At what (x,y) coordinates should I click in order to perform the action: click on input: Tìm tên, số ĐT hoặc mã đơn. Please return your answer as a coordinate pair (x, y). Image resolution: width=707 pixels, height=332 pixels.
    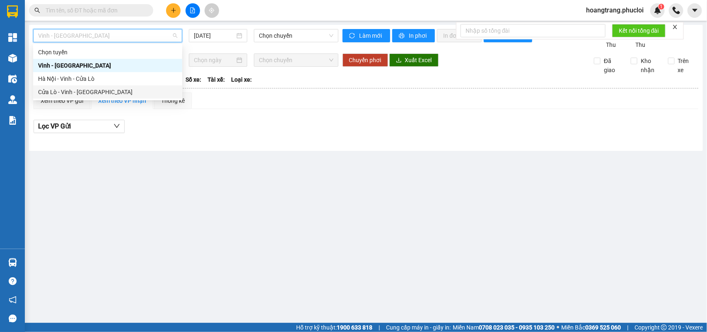
    Looking at the image, I should click on (94, 10).